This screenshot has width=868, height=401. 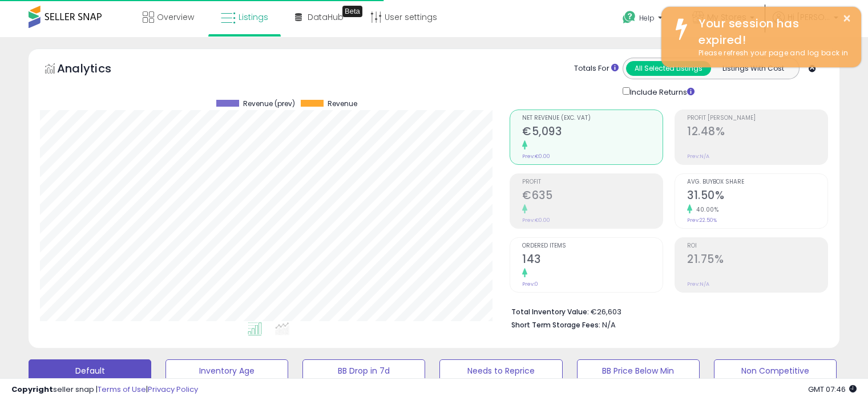 I want to click on span: Overview, so click(x=175, y=17).